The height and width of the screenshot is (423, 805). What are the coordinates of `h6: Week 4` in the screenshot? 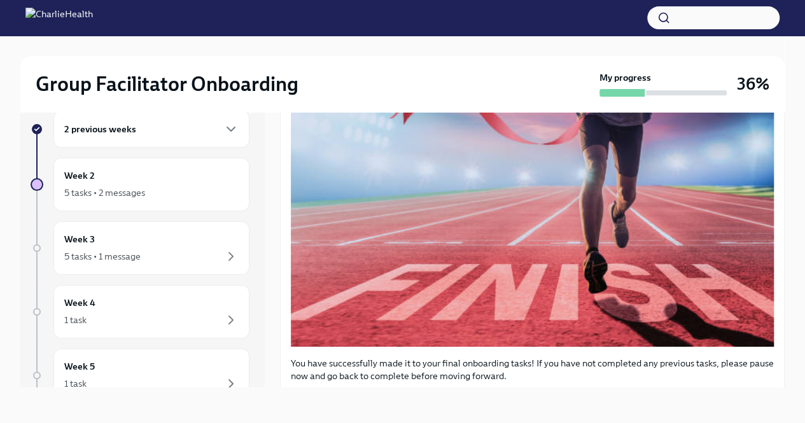 It's located at (80, 303).